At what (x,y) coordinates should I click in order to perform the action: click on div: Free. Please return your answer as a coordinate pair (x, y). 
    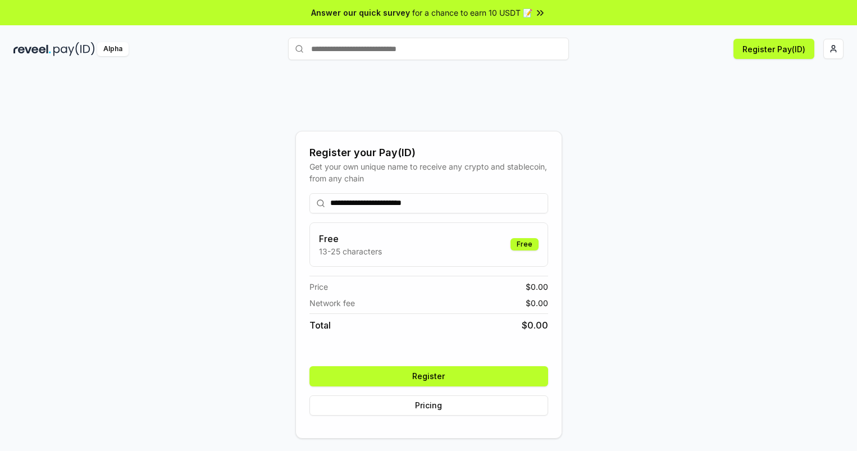
    Looking at the image, I should click on (525, 244).